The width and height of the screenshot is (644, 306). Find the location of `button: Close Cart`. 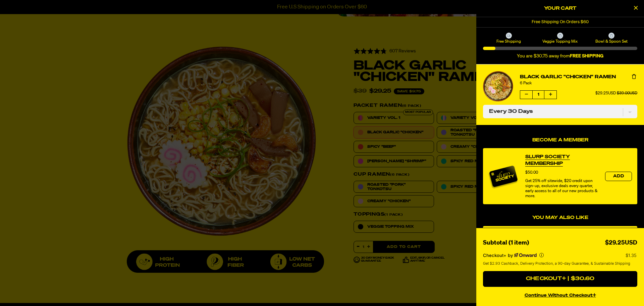

button: Close Cart is located at coordinates (636, 9).